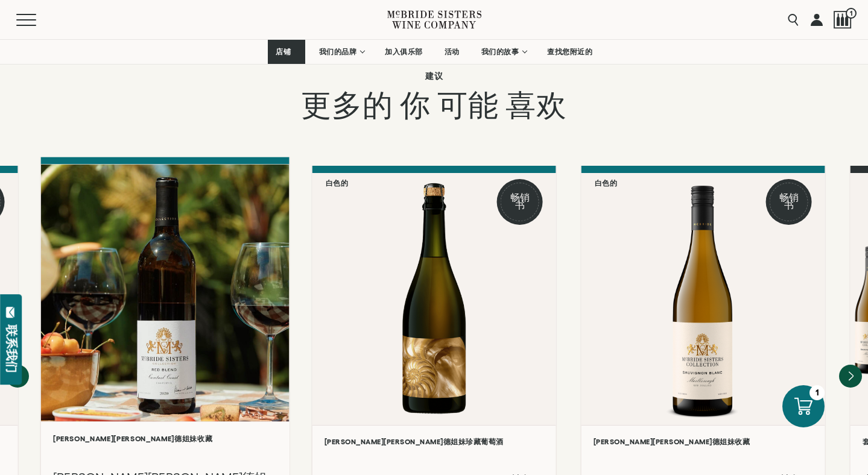  What do you see at coordinates (452, 52) in the screenshot?
I see `font: 活动` at bounding box center [452, 52].